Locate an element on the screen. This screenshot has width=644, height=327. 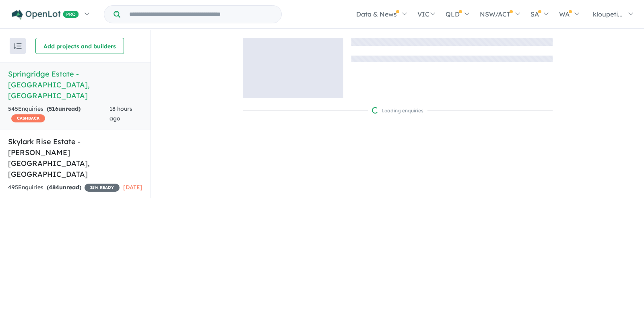
span: 25 % READY is located at coordinates (102, 187).